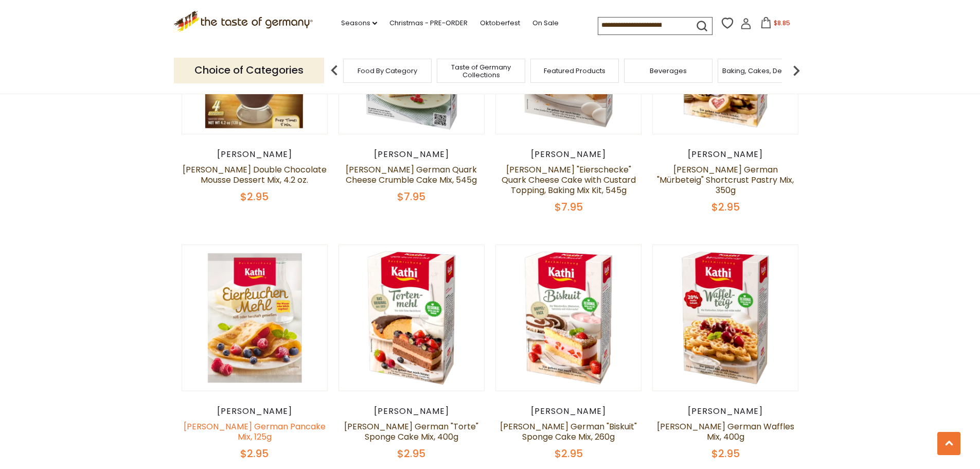 Image resolution: width=980 pixels, height=469 pixels. Describe the element at coordinates (725, 318) in the screenshot. I see `img: Kathi German Waffles Mix, 400g` at that location.